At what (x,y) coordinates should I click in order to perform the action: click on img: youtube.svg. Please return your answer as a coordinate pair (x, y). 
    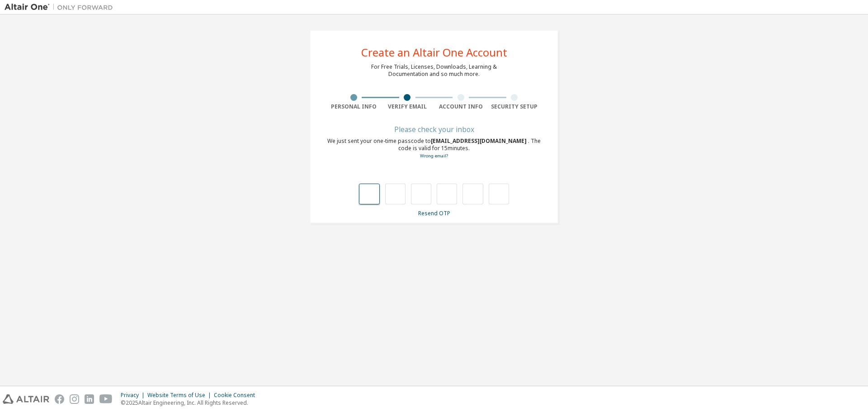
    Looking at the image, I should click on (106, 399).